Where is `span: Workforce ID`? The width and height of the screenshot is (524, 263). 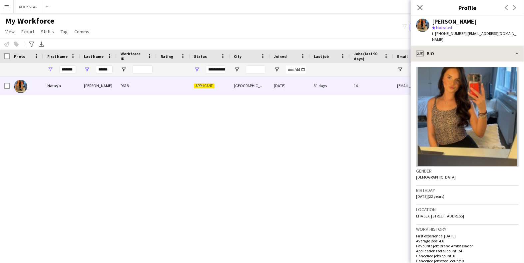 span: Workforce ID is located at coordinates (132, 56).